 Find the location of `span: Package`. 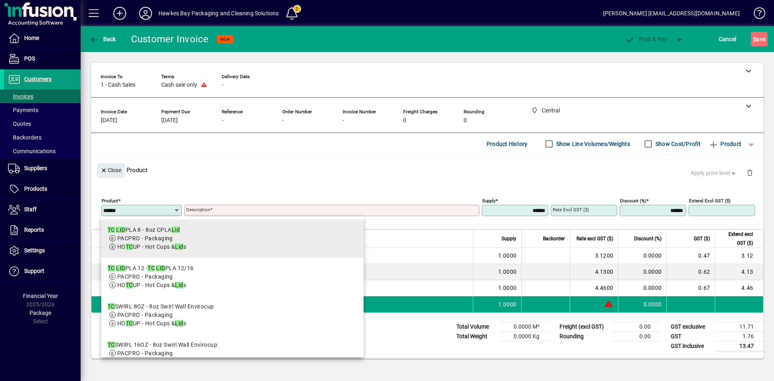

span: Package is located at coordinates (40, 313).